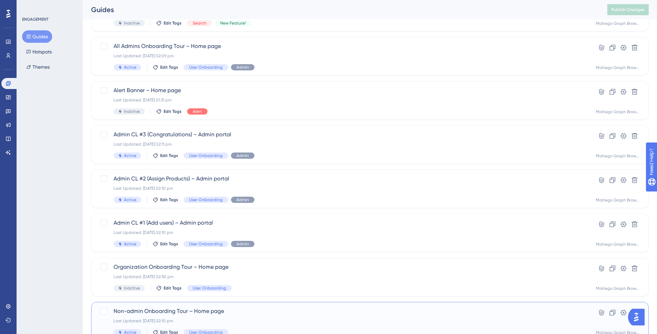 Image resolution: width=657 pixels, height=334 pixels. I want to click on span: Publish Changes, so click(628, 10).